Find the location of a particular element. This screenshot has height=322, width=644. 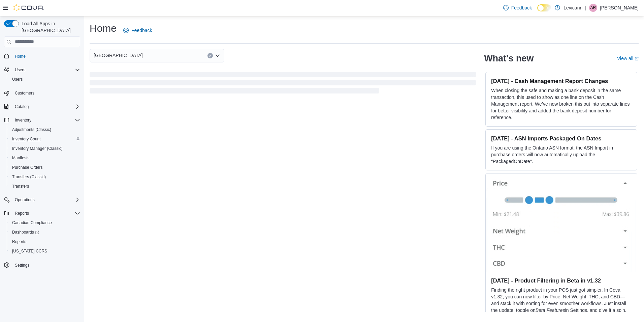

button: Users is located at coordinates (42, 70).